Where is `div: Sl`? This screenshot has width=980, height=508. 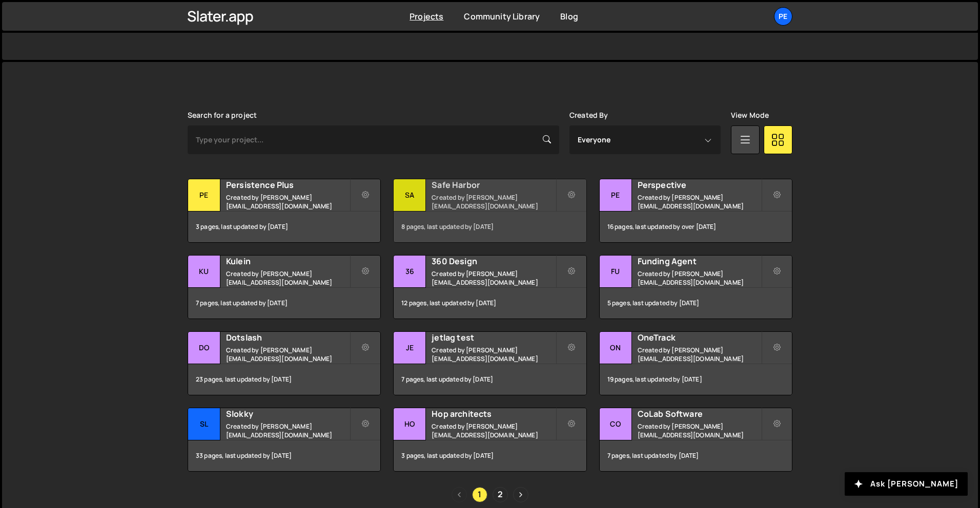
div: Sl is located at coordinates (204, 424).